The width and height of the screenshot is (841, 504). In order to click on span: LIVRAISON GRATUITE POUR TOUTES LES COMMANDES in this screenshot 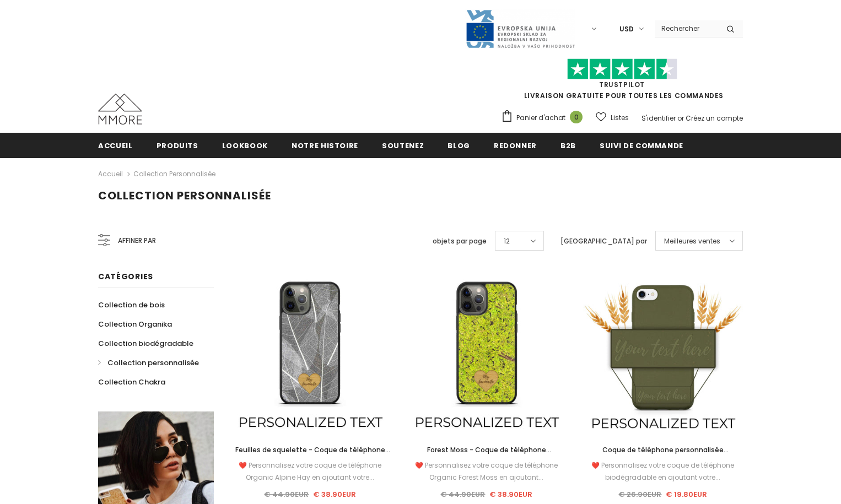, I will do `click(621, 82)`.